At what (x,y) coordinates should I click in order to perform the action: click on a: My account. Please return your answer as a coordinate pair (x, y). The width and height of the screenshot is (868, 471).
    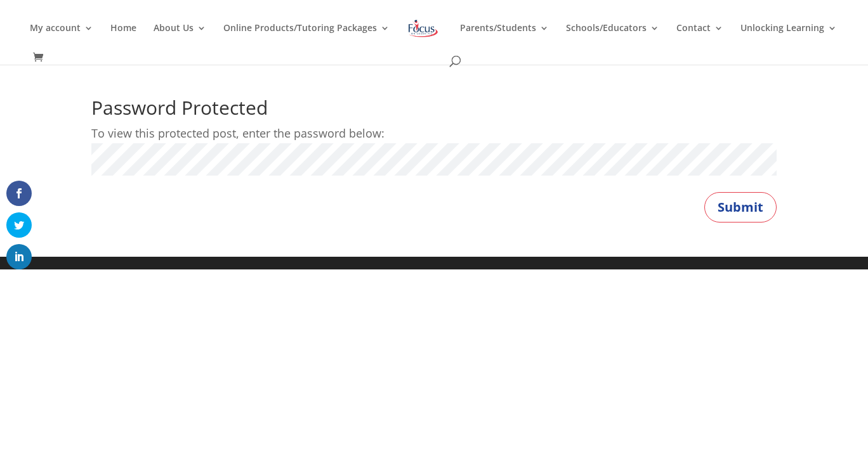
    Looking at the image, I should click on (62, 38).